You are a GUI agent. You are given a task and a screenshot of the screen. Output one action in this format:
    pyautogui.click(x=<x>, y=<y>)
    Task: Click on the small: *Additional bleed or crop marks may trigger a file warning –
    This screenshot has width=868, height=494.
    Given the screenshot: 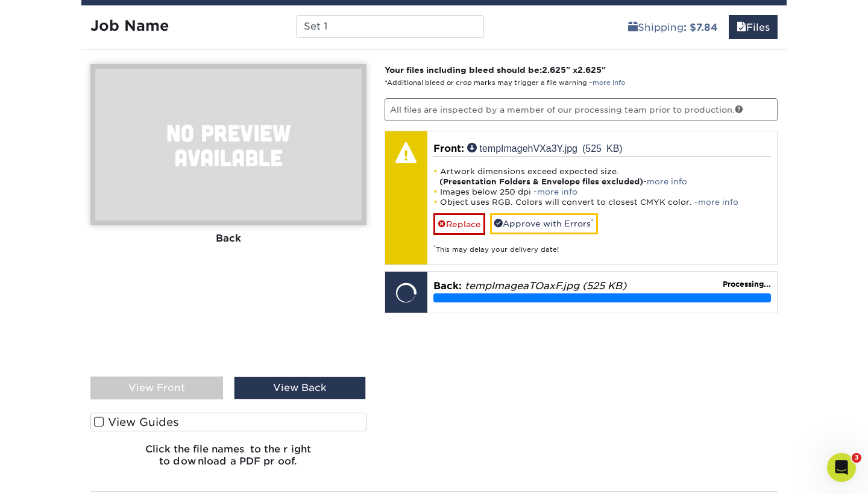 What is the action you would take?
    pyautogui.click(x=504, y=83)
    